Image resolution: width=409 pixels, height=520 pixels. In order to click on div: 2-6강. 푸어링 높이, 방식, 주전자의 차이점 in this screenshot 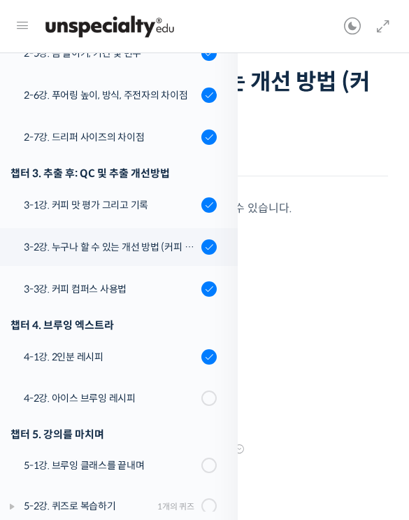, I will do `click(111, 95)`.